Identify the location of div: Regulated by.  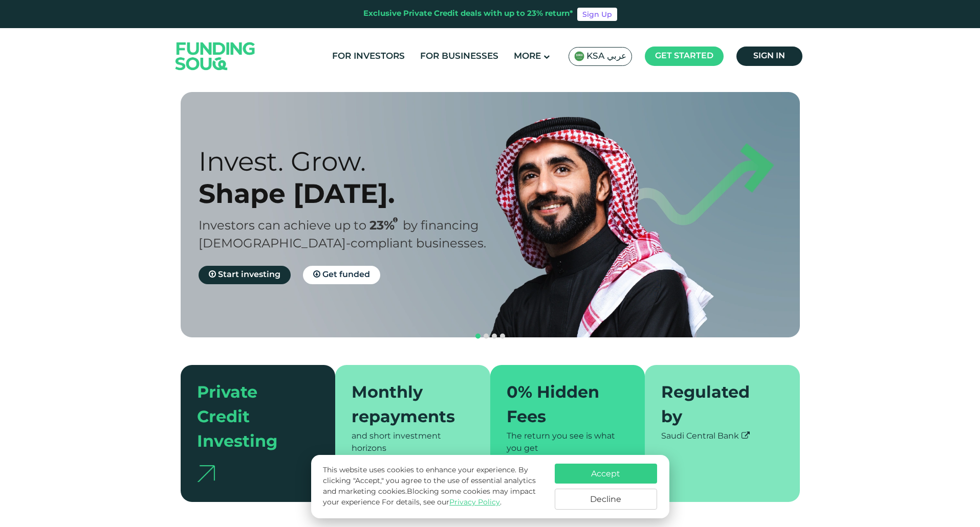
(716, 406).